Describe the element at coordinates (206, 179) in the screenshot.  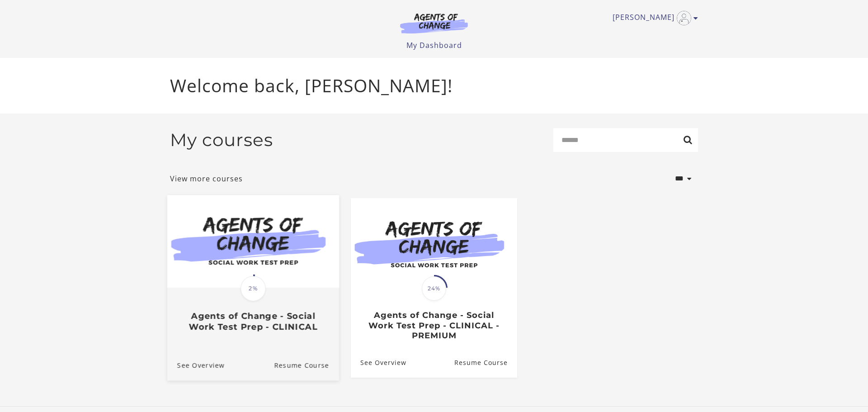
I see `a: View more courses` at that location.